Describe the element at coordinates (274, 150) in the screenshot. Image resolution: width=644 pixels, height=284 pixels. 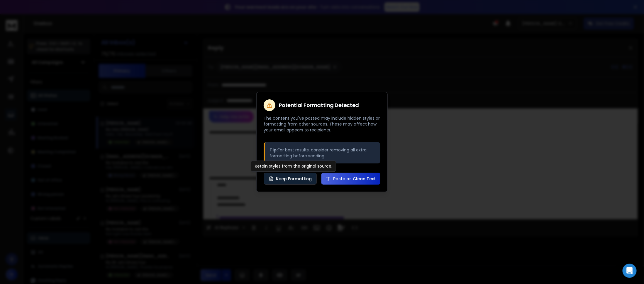
I see `strong: Tip:` at that location.